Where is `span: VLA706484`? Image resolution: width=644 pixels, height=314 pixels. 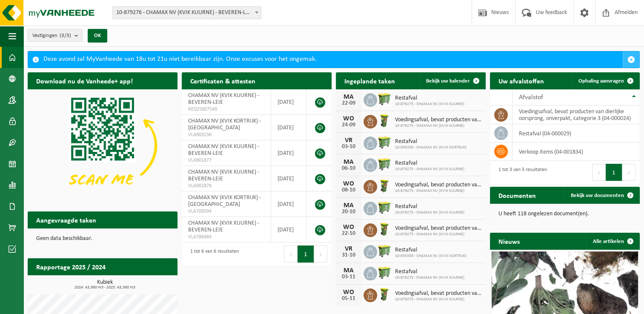
span: VLA706484 is located at coordinates (226, 237).